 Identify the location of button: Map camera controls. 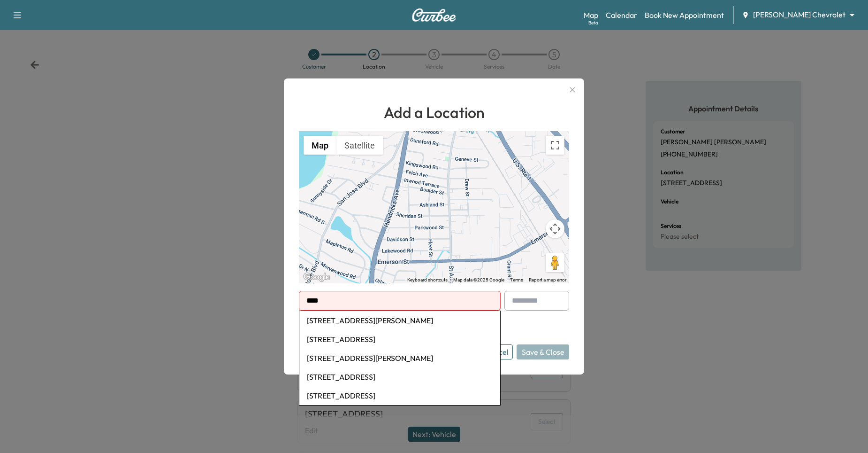
(555, 229).